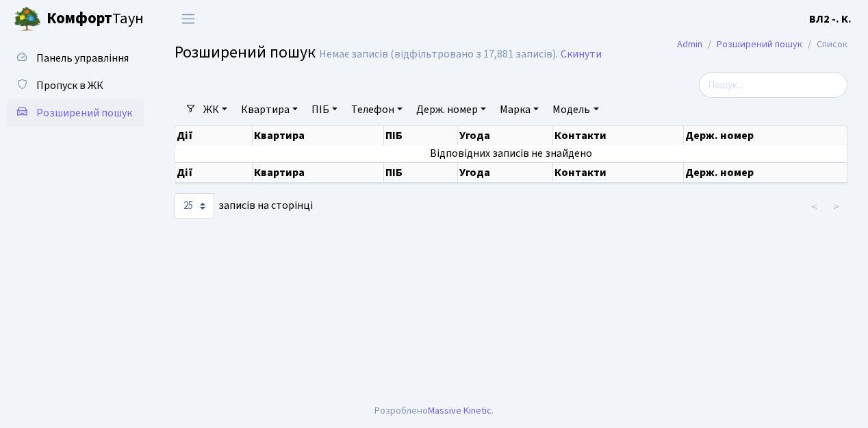  Describe the element at coordinates (244, 206) in the screenshot. I see `label: записів на сторінці` at that location.